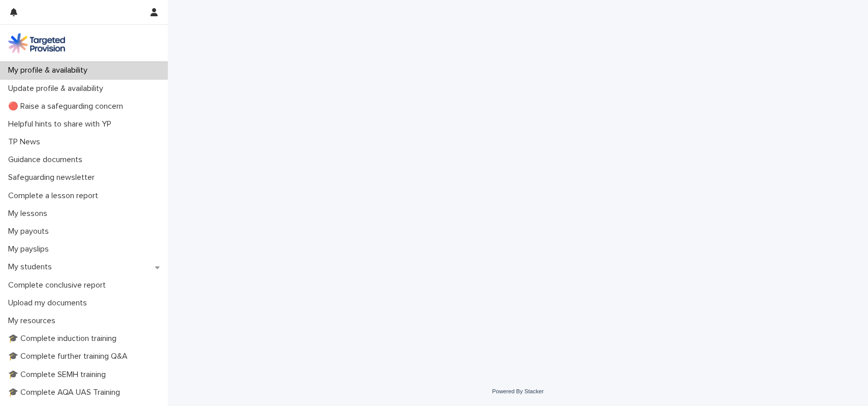 The image size is (868, 406). I want to click on p: 🎓 Complete AQA UAS Training, so click(66, 392).